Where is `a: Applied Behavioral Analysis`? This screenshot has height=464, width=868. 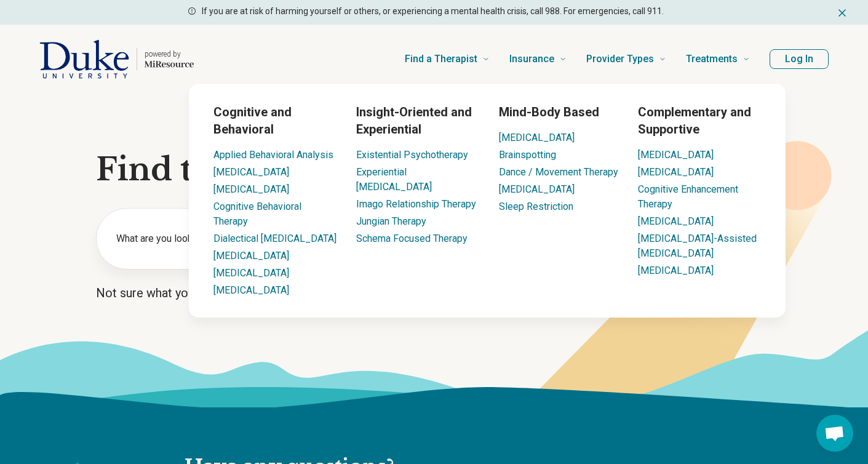 a: Applied Behavioral Analysis is located at coordinates (273, 154).